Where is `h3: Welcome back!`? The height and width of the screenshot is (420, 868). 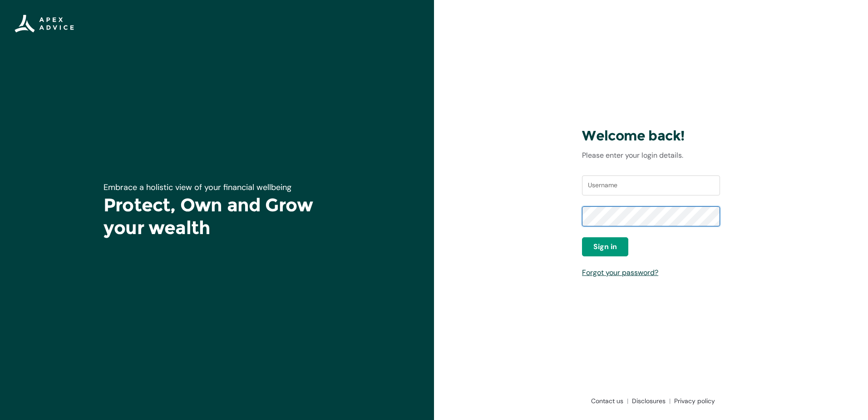
h3: Welcome back! is located at coordinates (651, 136).